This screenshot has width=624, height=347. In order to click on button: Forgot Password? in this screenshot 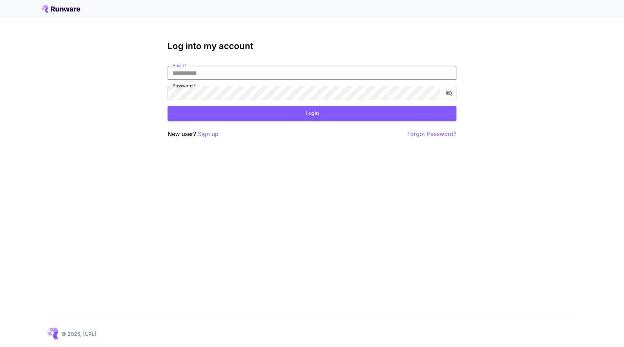, I will do `click(432, 134)`.